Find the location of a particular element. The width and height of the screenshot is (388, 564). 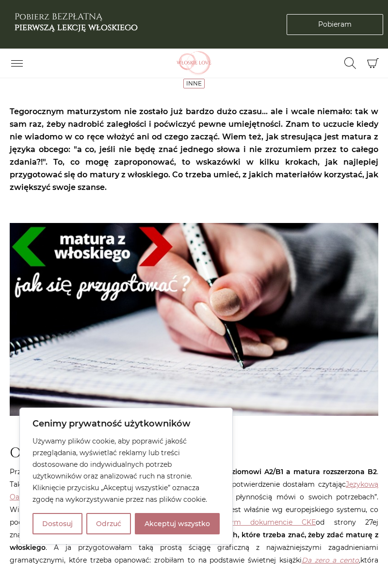

a: Inne is located at coordinates (194, 83).